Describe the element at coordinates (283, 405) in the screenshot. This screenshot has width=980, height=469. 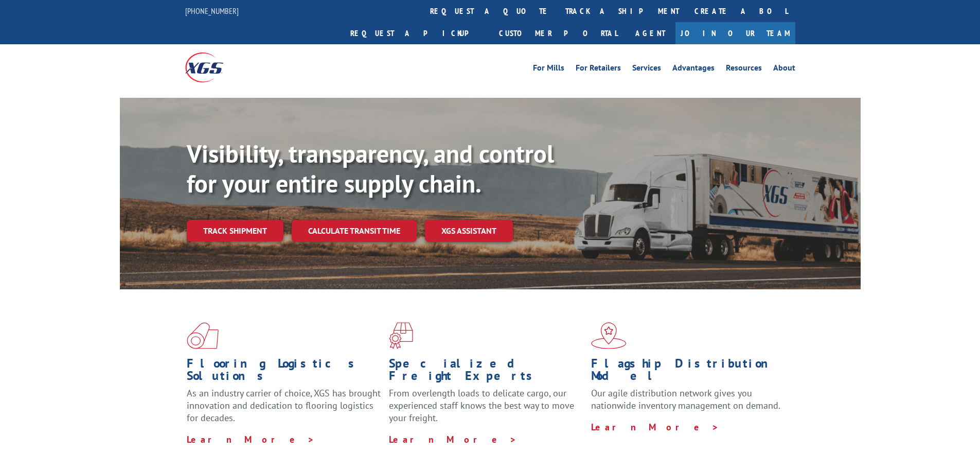
I see `span: As an industry carrier of choice, XGS has brought innovation and dedication to flooring logistics...` at that location.